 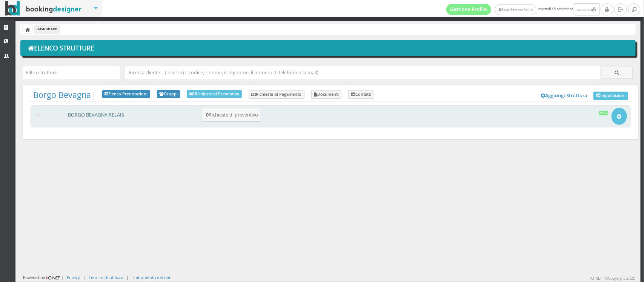 What do you see at coordinates (277, 94) in the screenshot?
I see `a: Richieste di Pagamento` at bounding box center [277, 94].